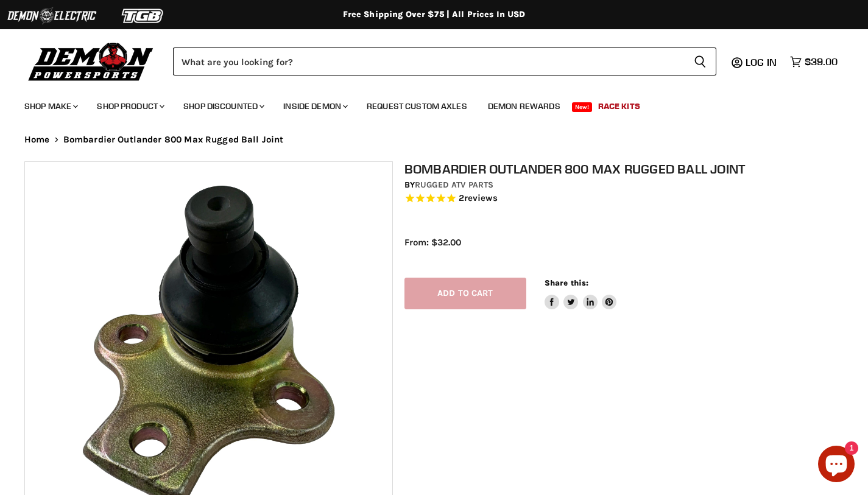 This screenshot has width=868, height=495. Describe the element at coordinates (50, 106) in the screenshot. I see `a: Shop Make` at that location.